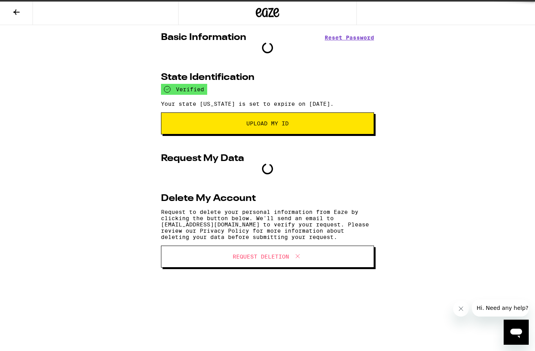  What do you see at coordinates (267, 123) in the screenshot?
I see `button: Upload My ID` at bounding box center [267, 123].